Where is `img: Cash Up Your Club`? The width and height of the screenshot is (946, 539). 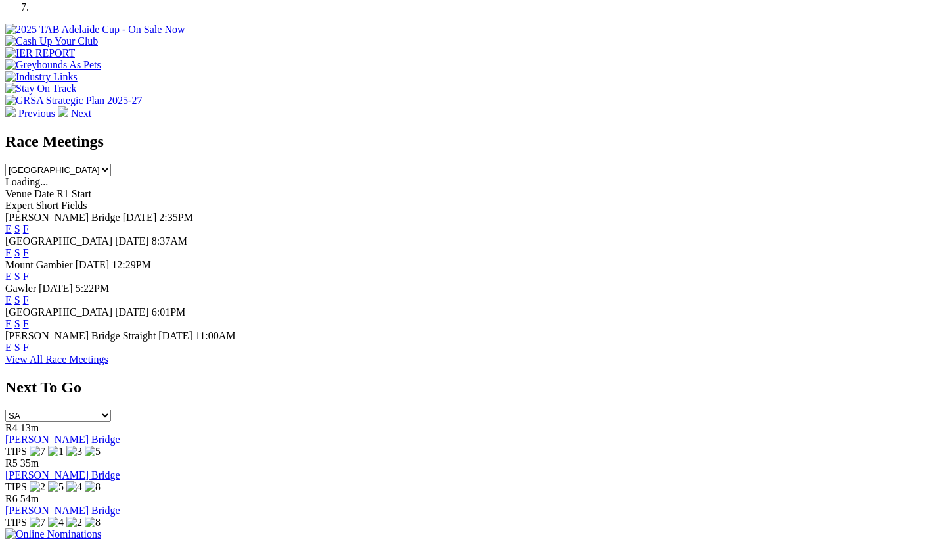 img: Cash Up Your Club is located at coordinates (51, 41).